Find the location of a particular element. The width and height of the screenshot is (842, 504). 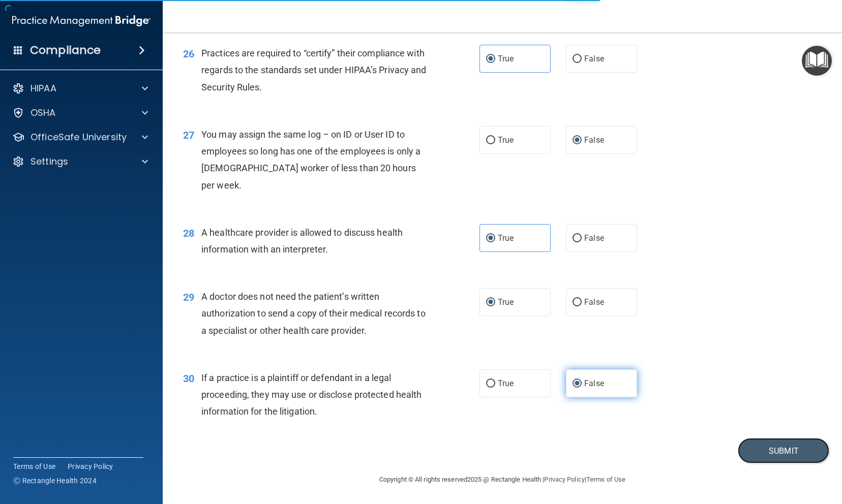

span: You may assign the same log – on ID or User ID to employees so long has one of the employees is o... is located at coordinates (311, 159).